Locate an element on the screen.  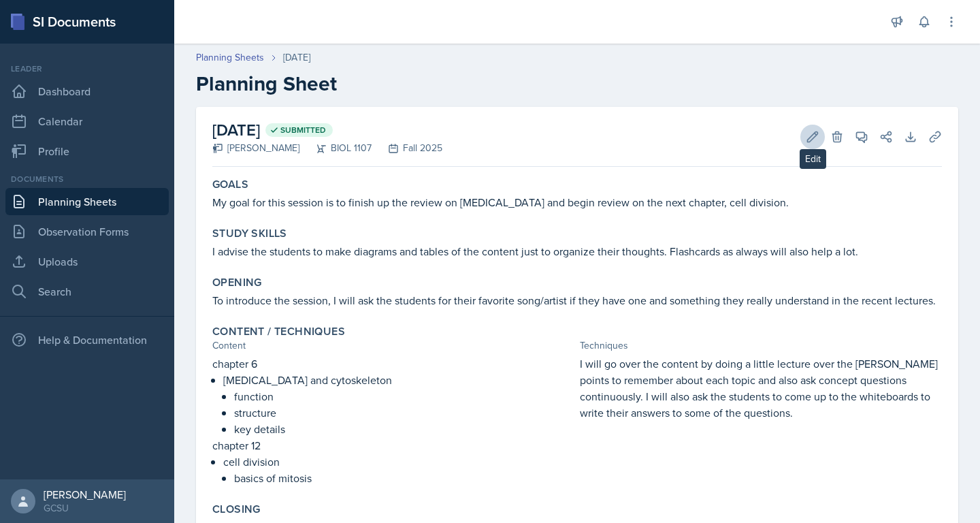
p: chapter 6 is located at coordinates (394, 364).